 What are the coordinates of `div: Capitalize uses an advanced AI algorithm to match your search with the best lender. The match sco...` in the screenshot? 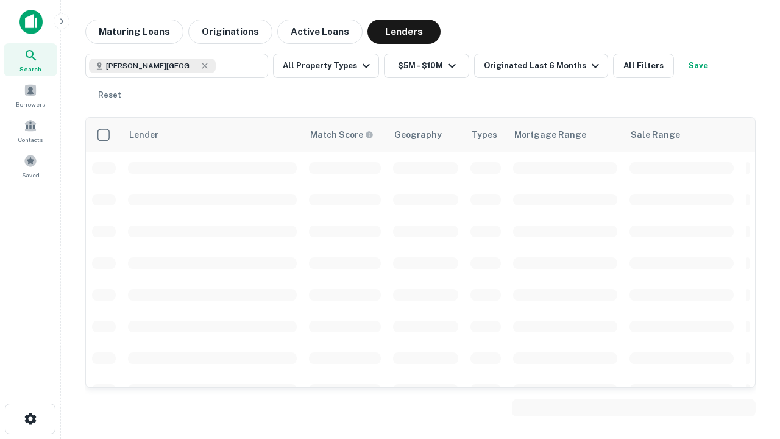 It's located at (342, 135).